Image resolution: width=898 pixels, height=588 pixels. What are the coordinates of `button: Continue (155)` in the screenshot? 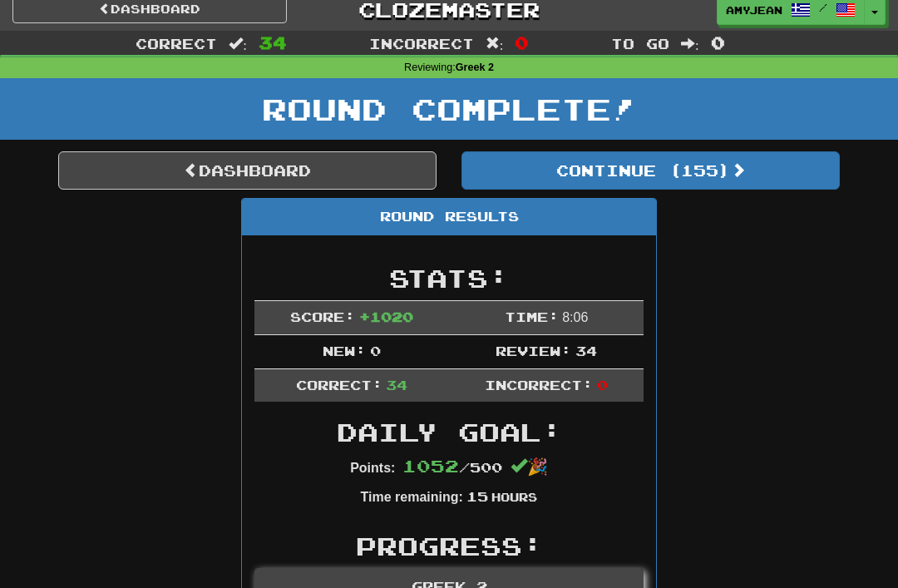 It's located at (650, 171).